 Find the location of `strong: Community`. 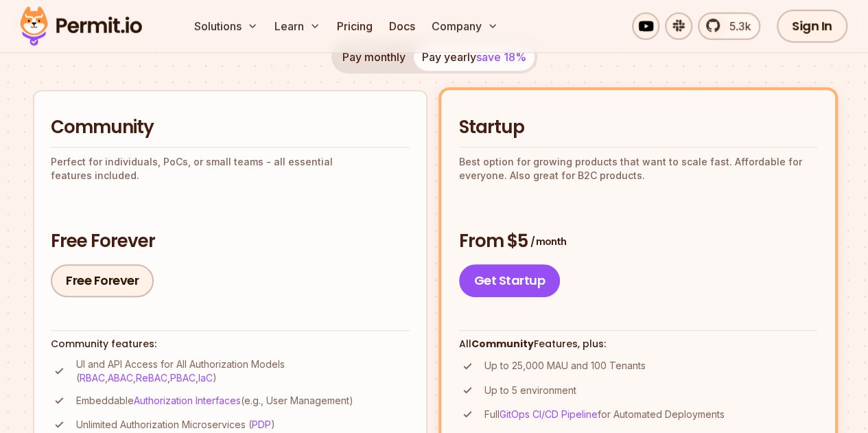

strong: Community is located at coordinates (502, 344).